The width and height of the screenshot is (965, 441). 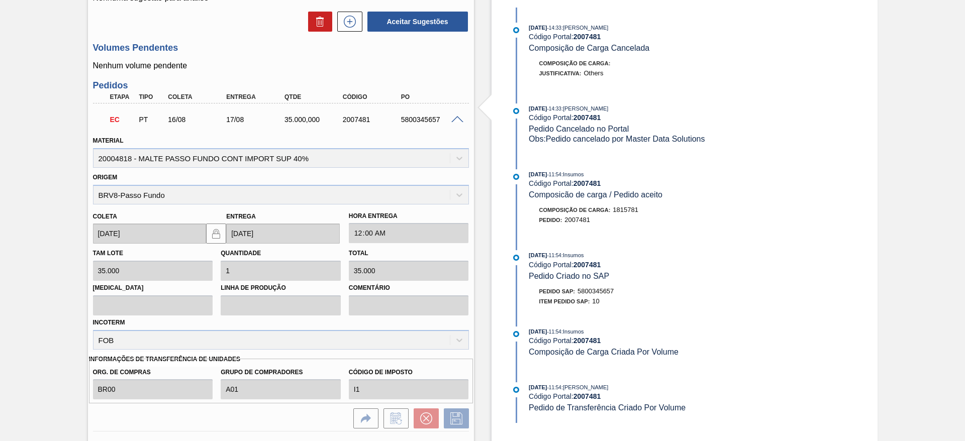 I want to click on span: Pedido Cancelado no Portal, so click(x=578, y=129).